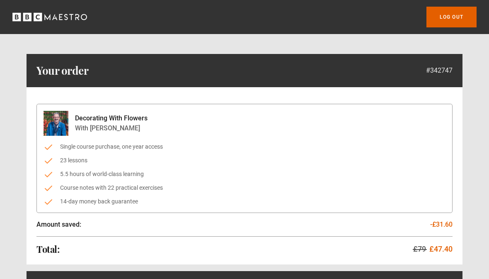 The image size is (489, 279). Describe the element at coordinates (59, 224) in the screenshot. I see `p: Amount saved:` at that location.